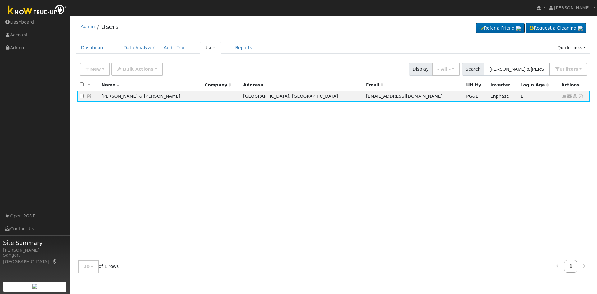 The width and height of the screenshot is (597, 294). I want to click on a: mtonello5602@gmail.com, so click(570, 96).